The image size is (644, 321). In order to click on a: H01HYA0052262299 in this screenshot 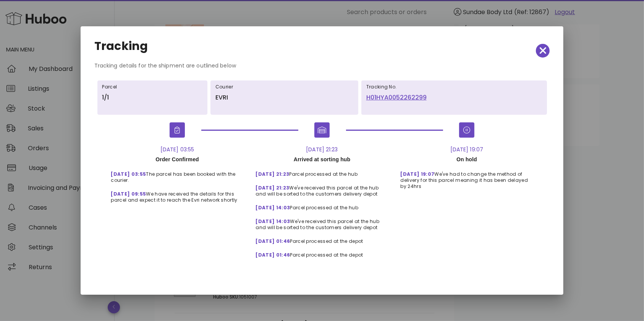, I will do `click(454, 98)`.